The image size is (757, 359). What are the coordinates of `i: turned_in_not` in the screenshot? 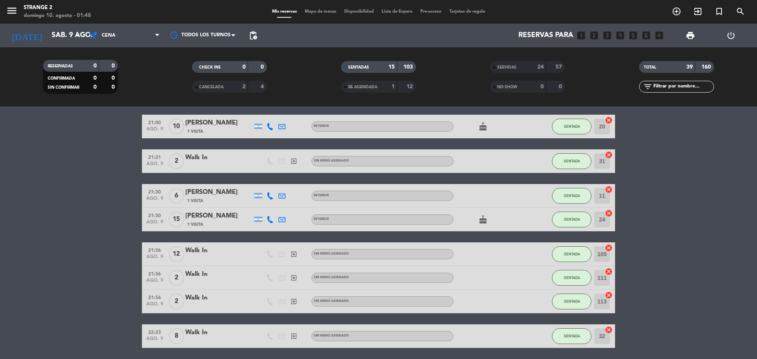 It's located at (719, 11).